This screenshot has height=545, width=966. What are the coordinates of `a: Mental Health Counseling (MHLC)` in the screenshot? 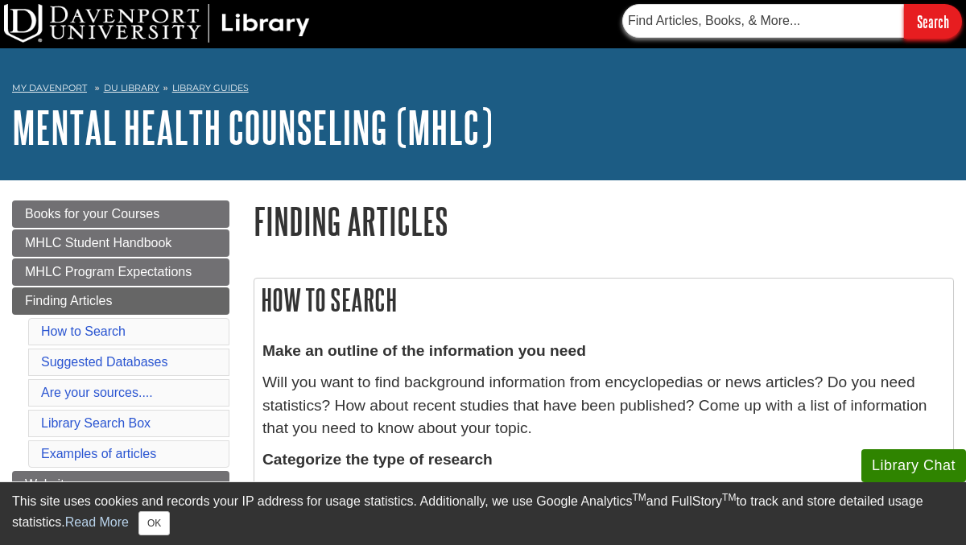 It's located at (252, 127).